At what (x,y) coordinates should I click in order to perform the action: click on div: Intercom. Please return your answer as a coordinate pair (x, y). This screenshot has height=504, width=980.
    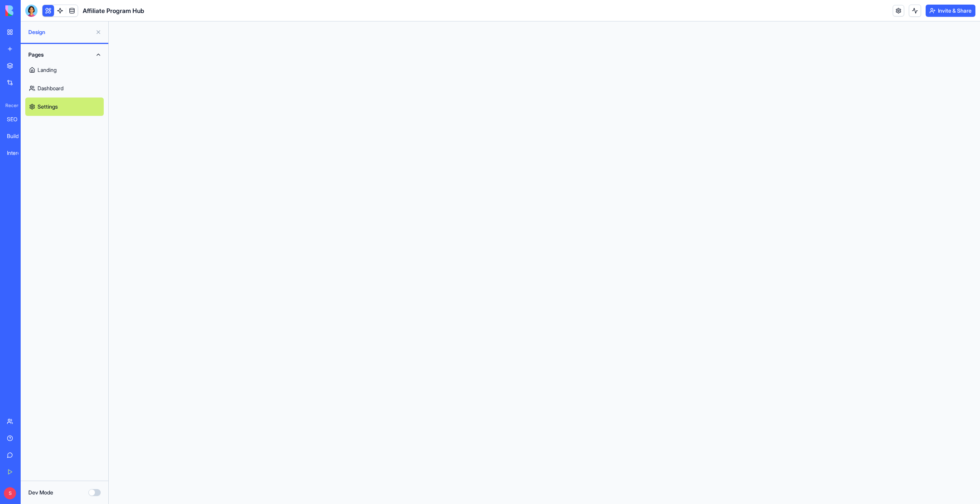
    Looking at the image, I should click on (17, 153).